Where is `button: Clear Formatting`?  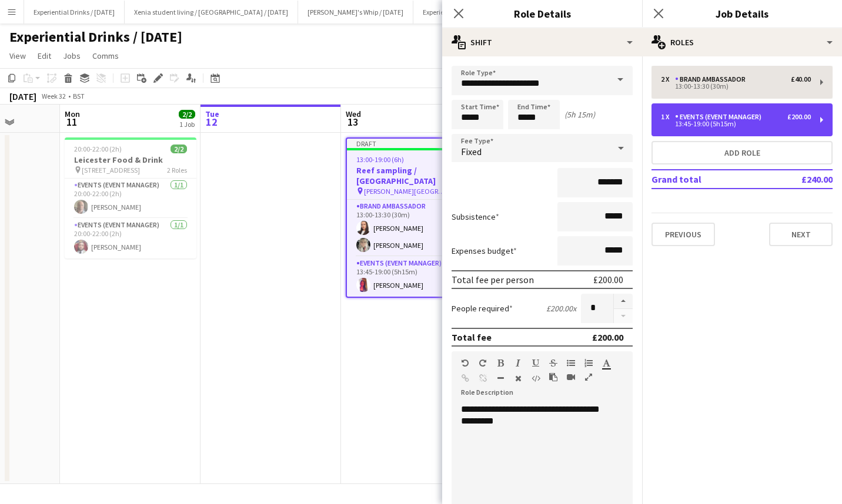
button: Clear Formatting is located at coordinates (518, 378).